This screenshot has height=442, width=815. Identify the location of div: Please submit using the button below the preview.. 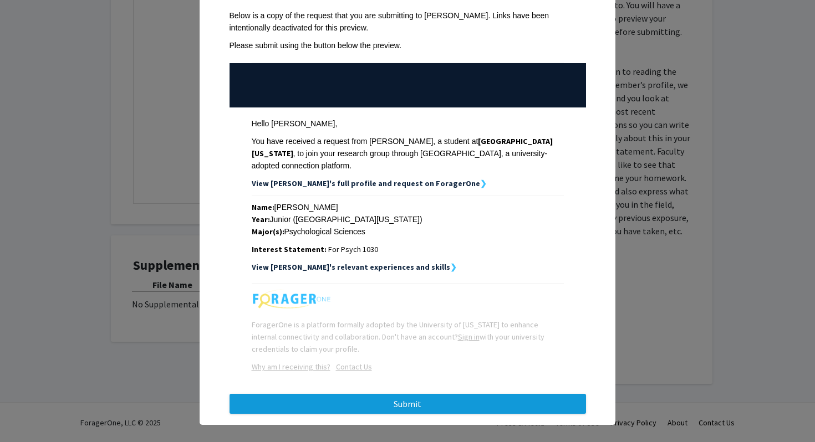
(407, 45).